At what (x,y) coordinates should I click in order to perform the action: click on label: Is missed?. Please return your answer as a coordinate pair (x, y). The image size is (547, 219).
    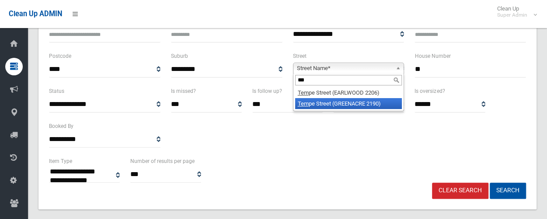
    Looking at the image, I should click on (183, 91).